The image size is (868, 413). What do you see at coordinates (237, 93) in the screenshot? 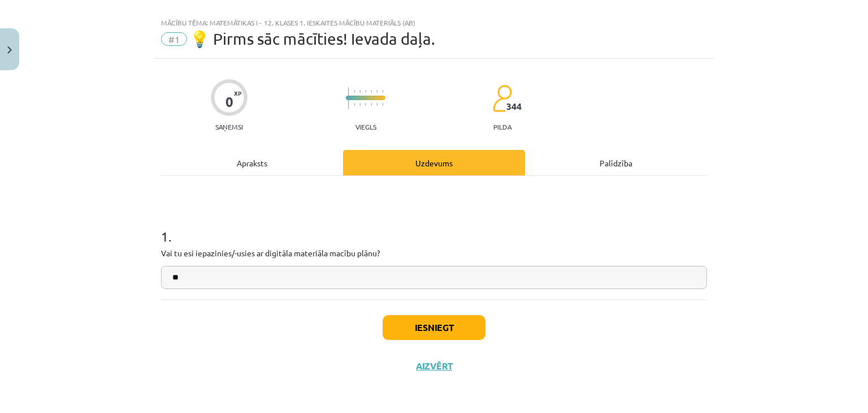
I see `span: XP` at bounding box center [237, 93].